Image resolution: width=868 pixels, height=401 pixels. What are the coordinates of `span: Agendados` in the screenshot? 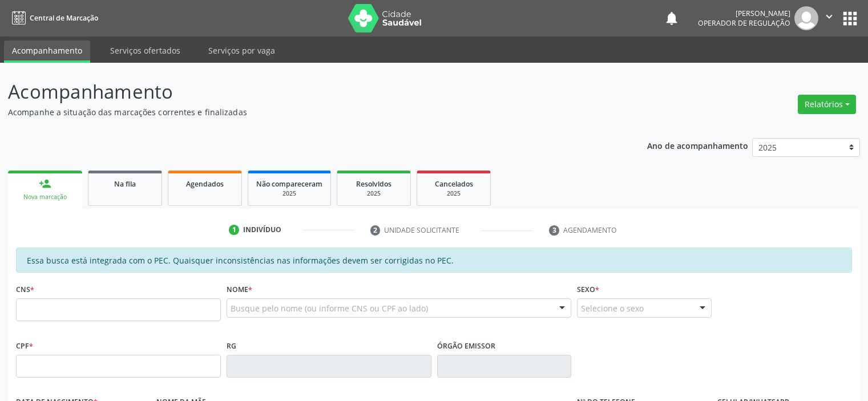 It's located at (205, 184).